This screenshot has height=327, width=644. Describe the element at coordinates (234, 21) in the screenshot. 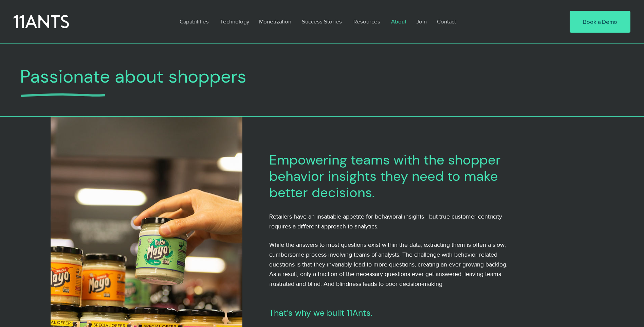

I see `p: Technology` at that location.